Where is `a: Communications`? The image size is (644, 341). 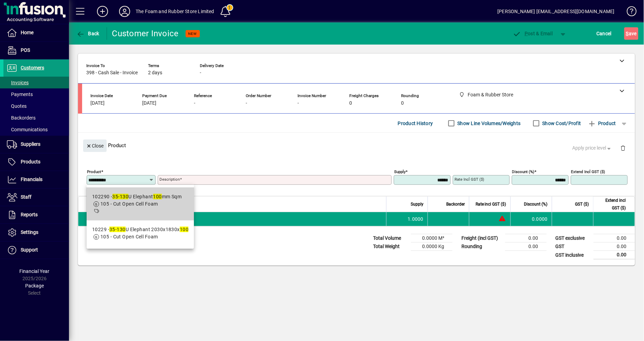
a: Communications is located at coordinates (37, 130).